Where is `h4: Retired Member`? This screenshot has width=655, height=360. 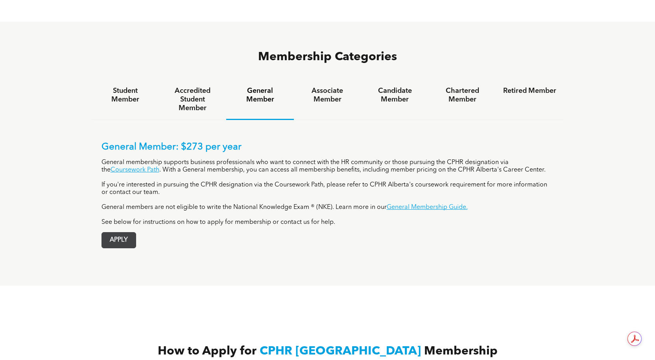
h4: Retired Member is located at coordinates (529, 91).